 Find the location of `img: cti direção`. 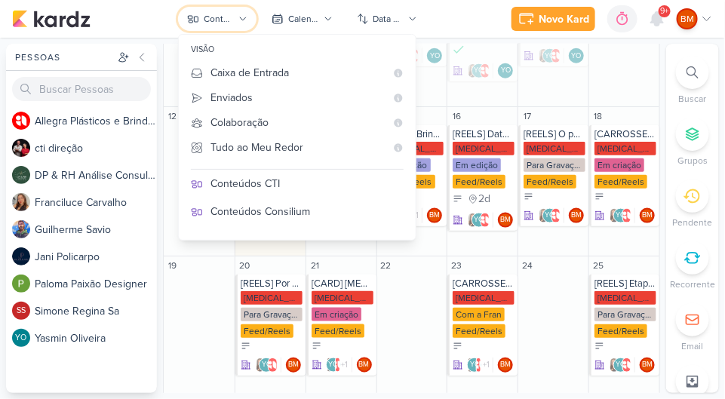

img: cti direção is located at coordinates (21, 148).